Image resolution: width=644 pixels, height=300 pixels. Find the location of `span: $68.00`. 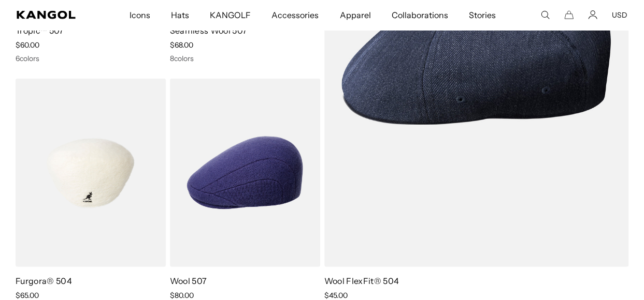

span: $68.00 is located at coordinates (181, 45).